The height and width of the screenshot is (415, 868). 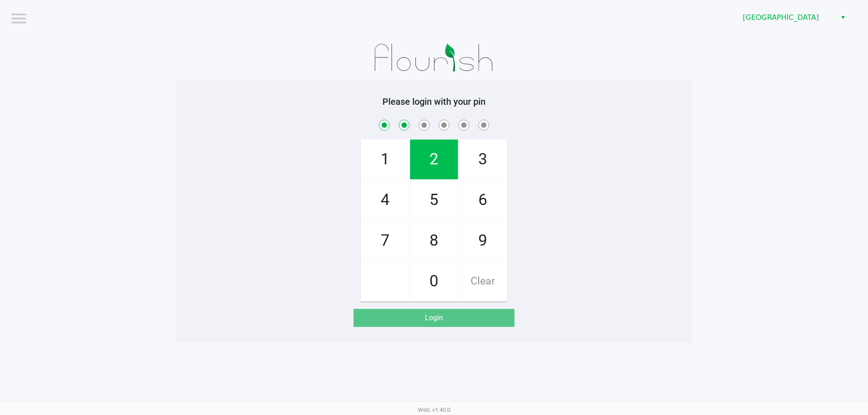 I want to click on span: Clear, so click(x=483, y=281).